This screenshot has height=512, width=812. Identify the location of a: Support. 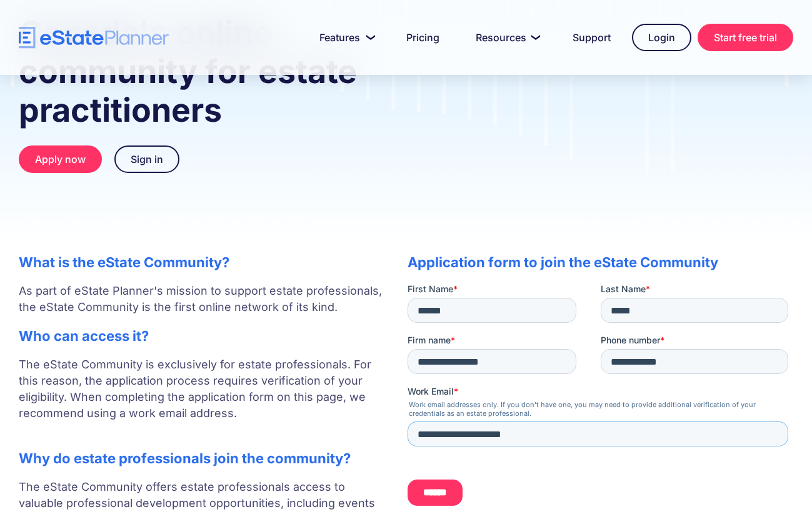
(591, 37).